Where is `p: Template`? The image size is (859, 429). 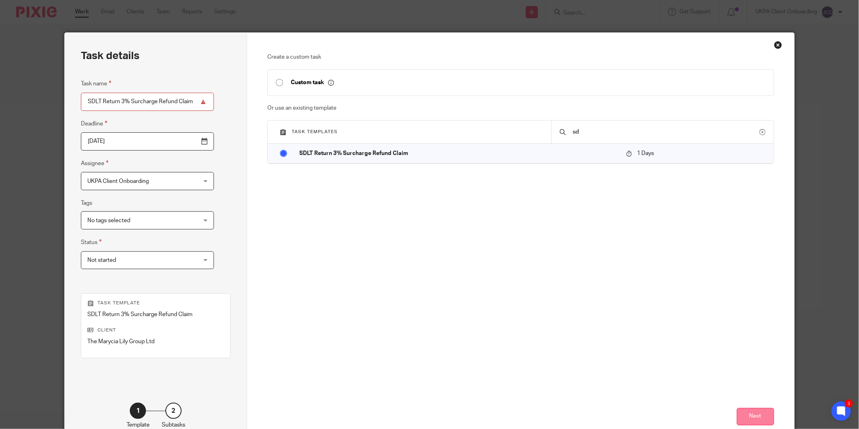
p: Template is located at coordinates (138, 425).